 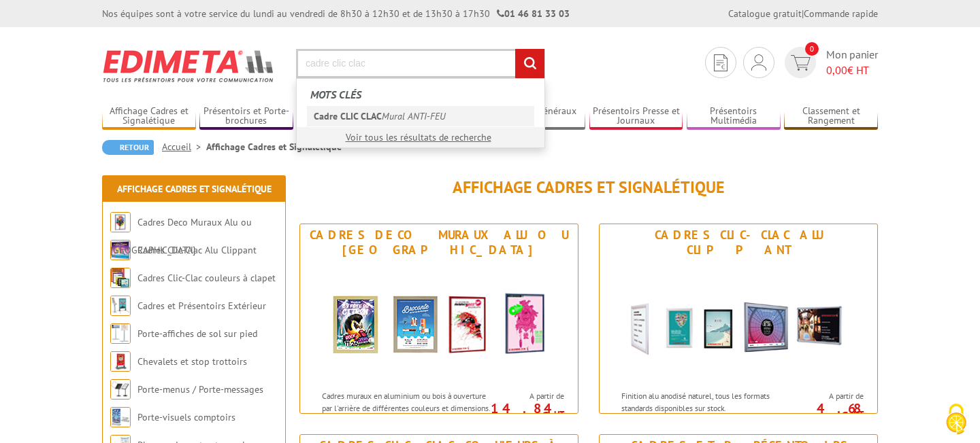 I want to click on a: Cadre CLIC CLACMural ANTI-FEU, so click(x=420, y=116).